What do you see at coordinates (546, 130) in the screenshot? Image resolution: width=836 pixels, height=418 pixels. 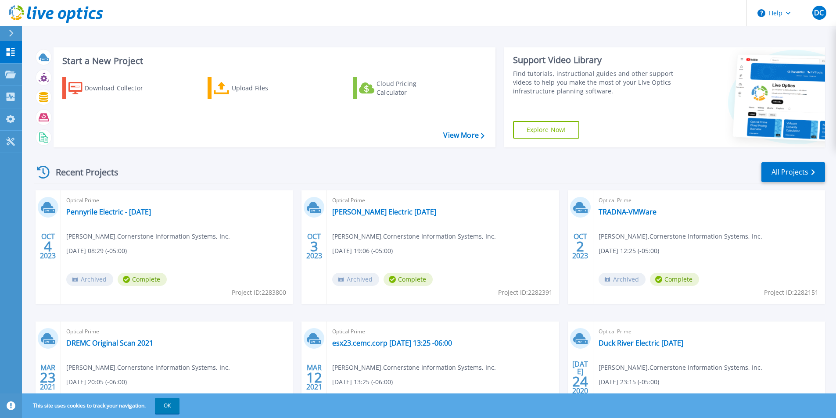 I see `a: Explore Now!` at bounding box center [546, 130].